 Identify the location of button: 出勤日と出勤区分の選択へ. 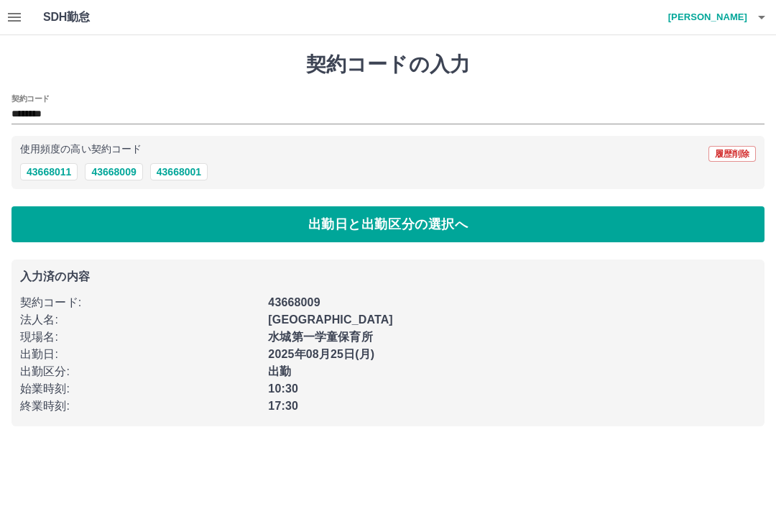
(388, 224).